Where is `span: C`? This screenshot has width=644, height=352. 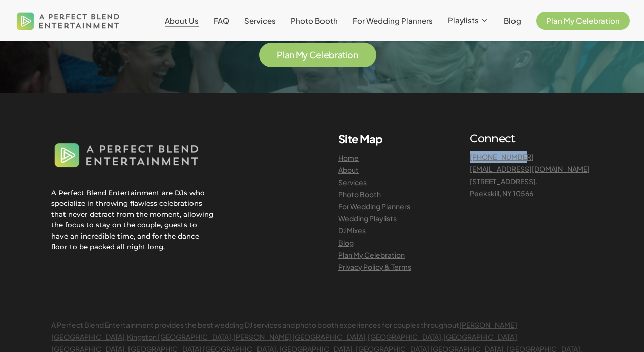
span: C is located at coordinates (313, 55).